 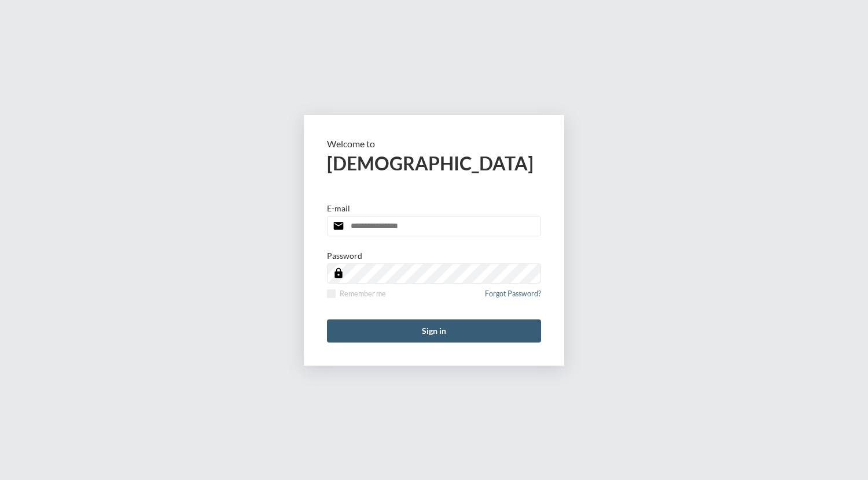 What do you see at coordinates (344, 255) in the screenshot?
I see `p: Password` at bounding box center [344, 255].